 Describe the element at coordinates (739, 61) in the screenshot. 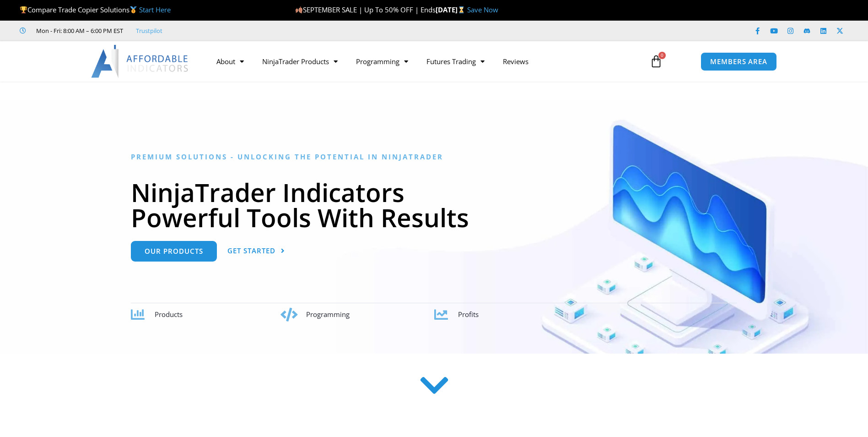

I see `span: MEMBERS AREA` at that location.